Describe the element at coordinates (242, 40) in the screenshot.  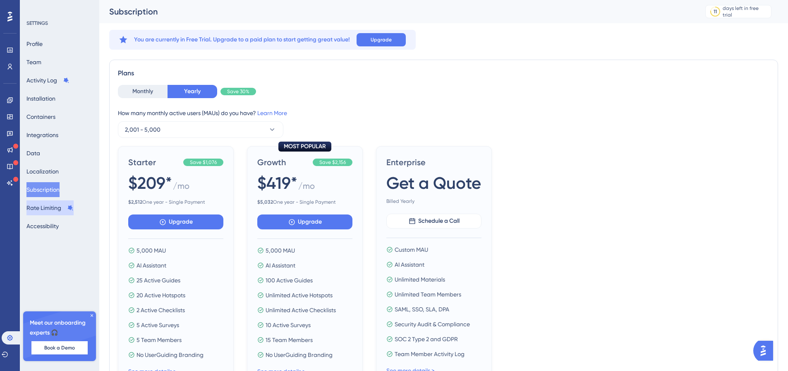
I see `span: You are currently in Free Trial. Upgrade to a paid plan to start getting great value!` at that location.